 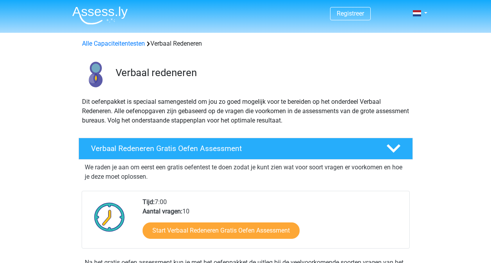 I want to click on h4: Verbaal Redeneren Gratis Oefen Assessment, so click(x=233, y=149).